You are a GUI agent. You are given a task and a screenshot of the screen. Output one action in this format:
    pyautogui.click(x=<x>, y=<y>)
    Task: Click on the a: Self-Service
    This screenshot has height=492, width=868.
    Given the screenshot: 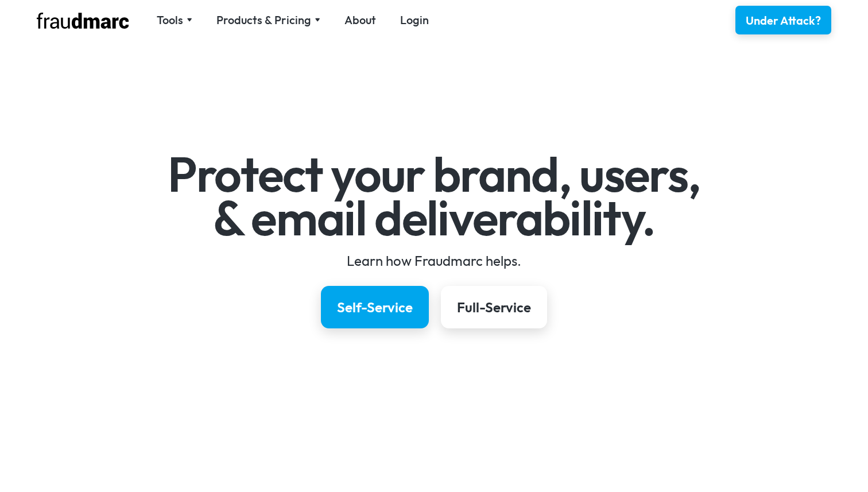 What is the action you would take?
    pyautogui.click(x=375, y=307)
    